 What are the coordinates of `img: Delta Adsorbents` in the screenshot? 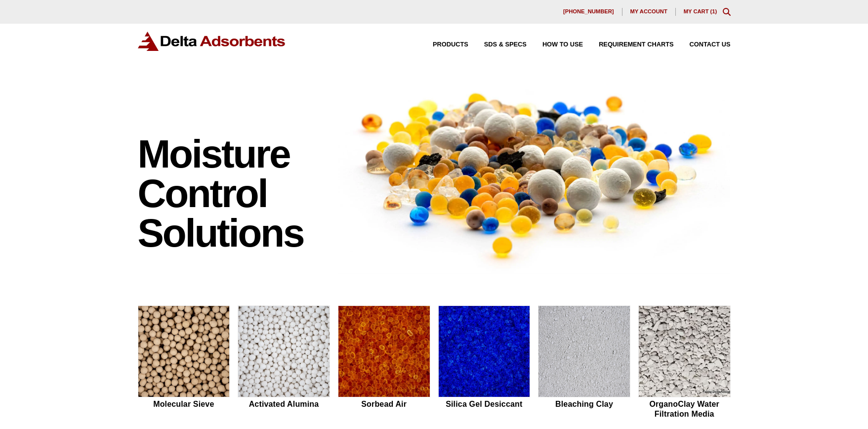 It's located at (212, 41).